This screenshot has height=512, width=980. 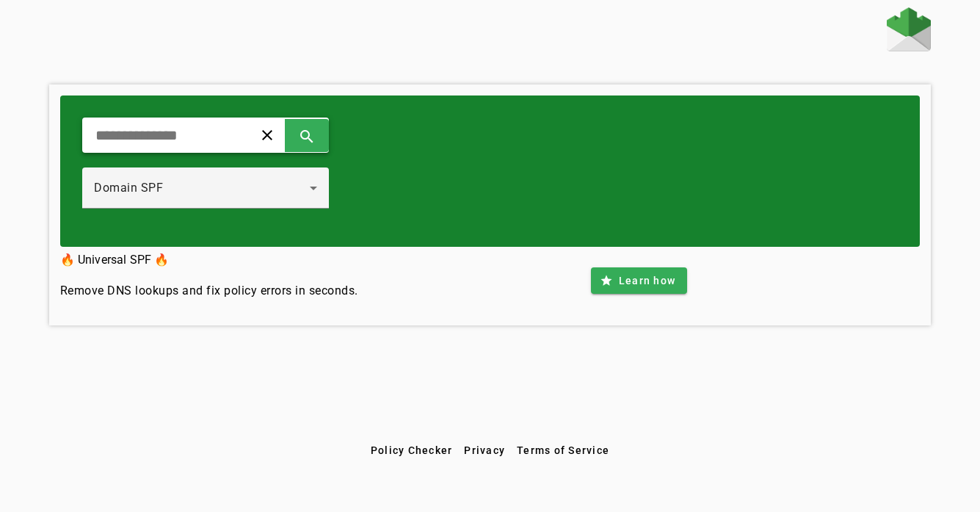 What do you see at coordinates (209, 291) in the screenshot?
I see `h4: Remove DNS lookups and fix policy errors in seconds.` at bounding box center [209, 291].